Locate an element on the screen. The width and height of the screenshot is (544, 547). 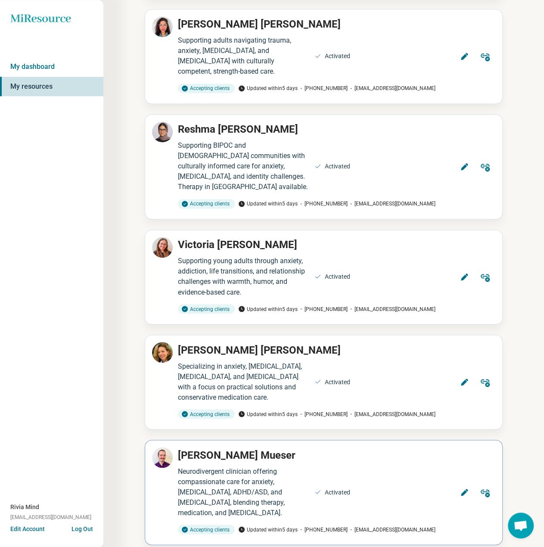
button: Log Out is located at coordinates (82, 528).